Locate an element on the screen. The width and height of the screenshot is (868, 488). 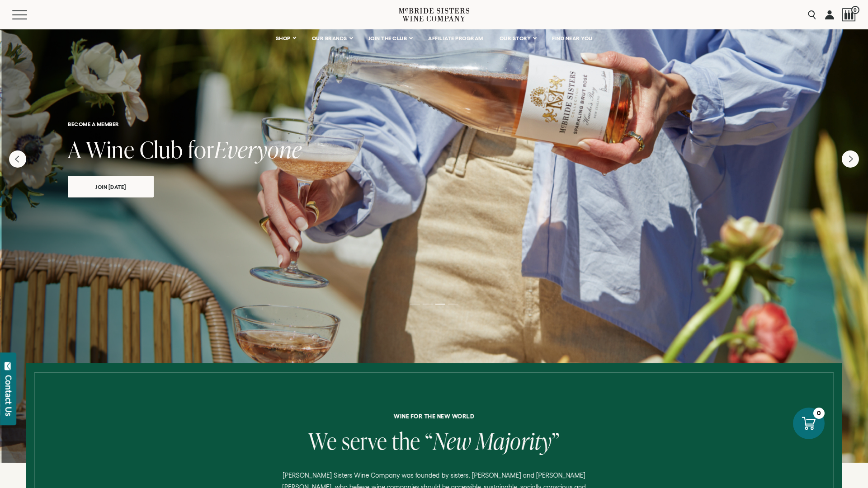
a: JOIN THE CLUB is located at coordinates (390, 38).